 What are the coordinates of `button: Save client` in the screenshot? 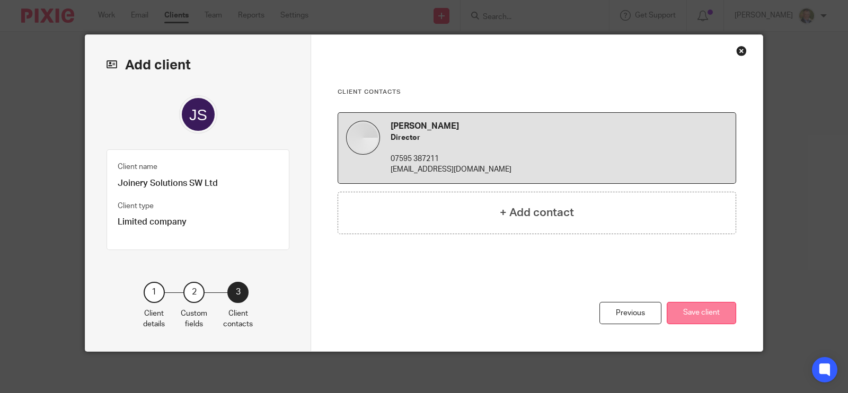 It's located at (701, 313).